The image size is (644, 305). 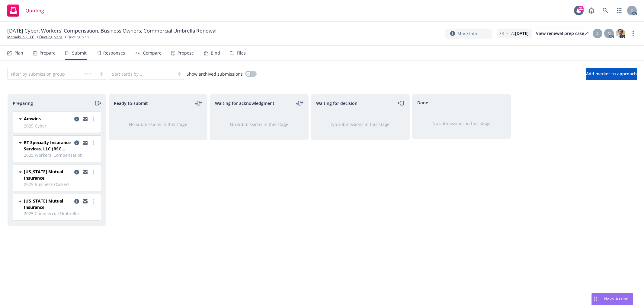 I want to click on span: More info..., so click(x=468, y=34).